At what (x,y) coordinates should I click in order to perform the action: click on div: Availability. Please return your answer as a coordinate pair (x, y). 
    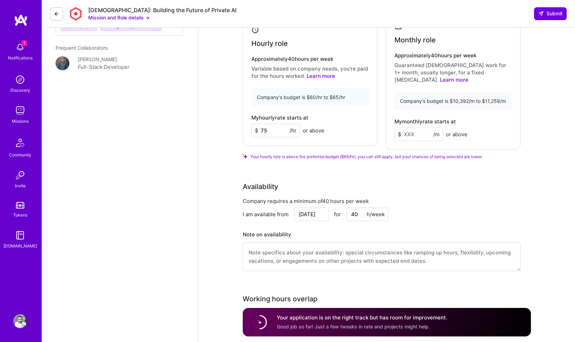
    Looking at the image, I should click on (261, 187).